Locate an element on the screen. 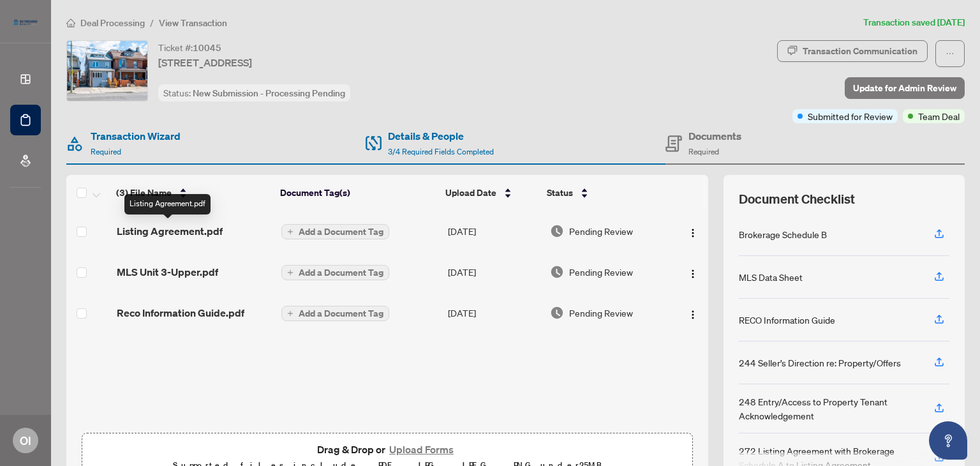  h4: Details & People is located at coordinates (441, 136).